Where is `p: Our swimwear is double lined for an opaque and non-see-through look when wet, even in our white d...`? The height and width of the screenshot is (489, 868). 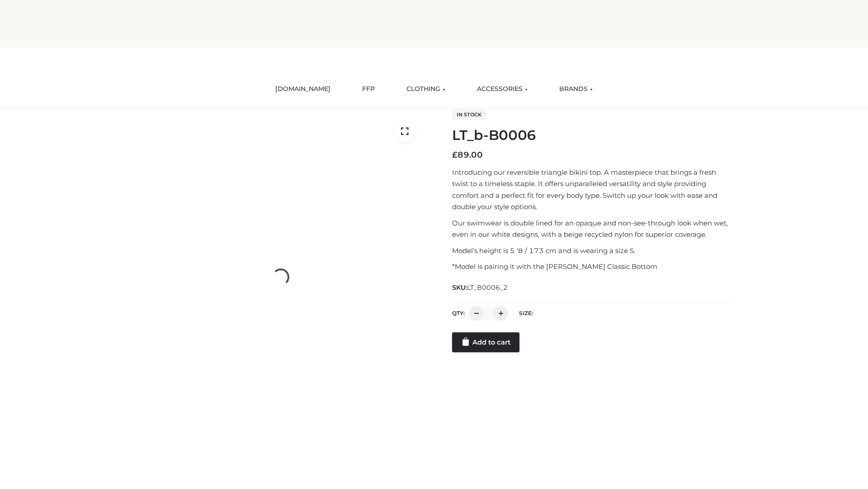
p: Our swimwear is double lined for an opaque and non-see-through look when wet, even in our white d... is located at coordinates (593, 229).